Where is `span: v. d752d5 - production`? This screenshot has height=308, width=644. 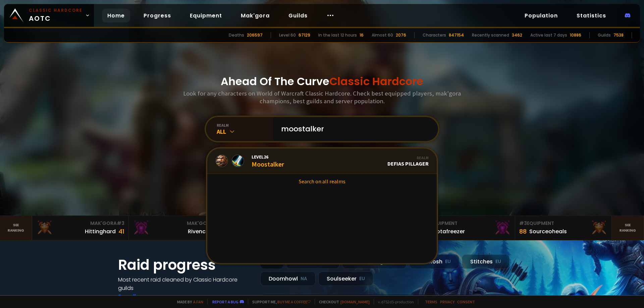 span: v. d752d5 - production is located at coordinates (394, 302).